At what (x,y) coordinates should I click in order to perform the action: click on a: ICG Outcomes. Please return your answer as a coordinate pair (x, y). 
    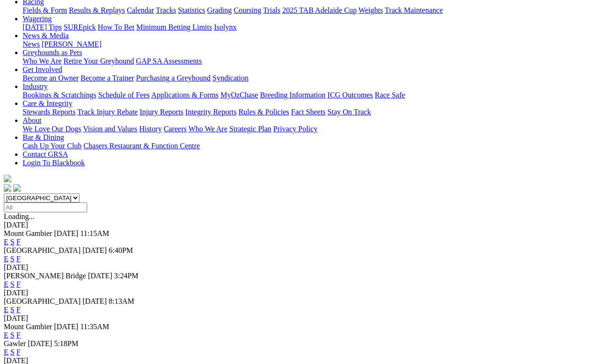
    Looking at the image, I should click on (350, 95).